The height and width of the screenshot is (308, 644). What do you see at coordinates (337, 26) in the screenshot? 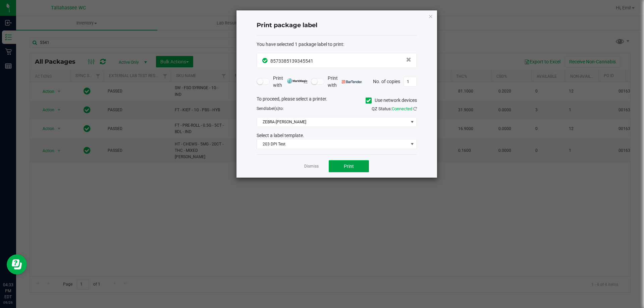
I see `h4: Print package label` at bounding box center [337, 26].